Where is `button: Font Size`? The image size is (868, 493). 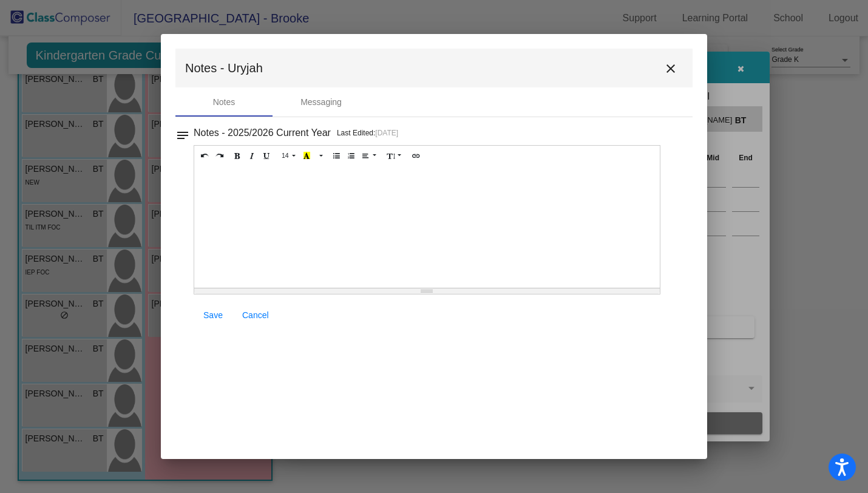 button: Font Size is located at coordinates (288, 156).